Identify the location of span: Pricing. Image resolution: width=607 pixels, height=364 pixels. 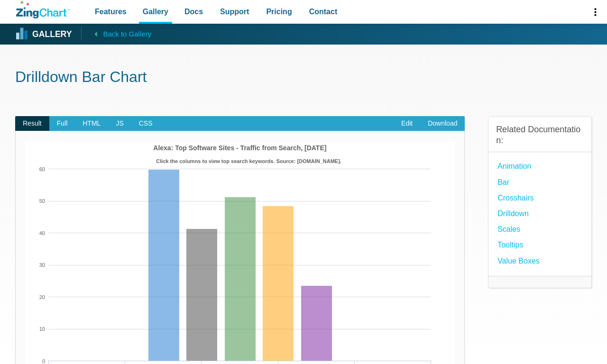
(279, 12).